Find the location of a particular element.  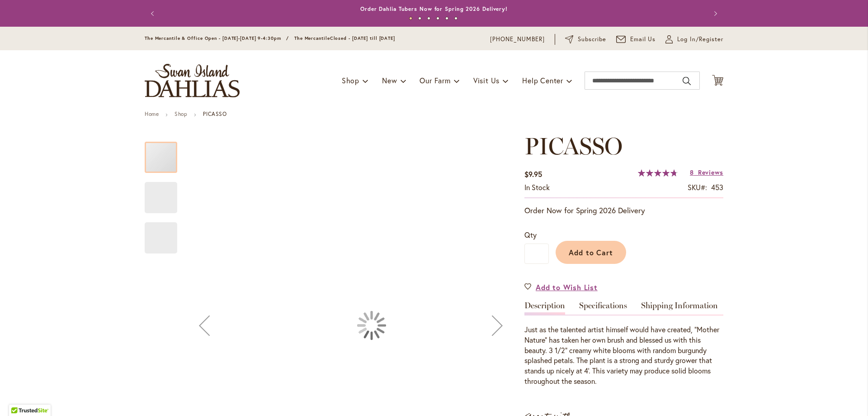

span: $9.95 is located at coordinates (533, 174).